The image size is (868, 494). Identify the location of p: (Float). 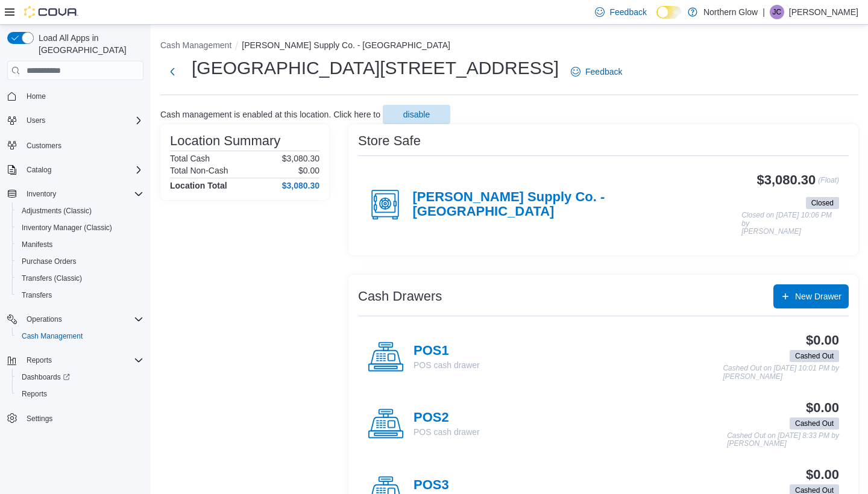
(828, 184).